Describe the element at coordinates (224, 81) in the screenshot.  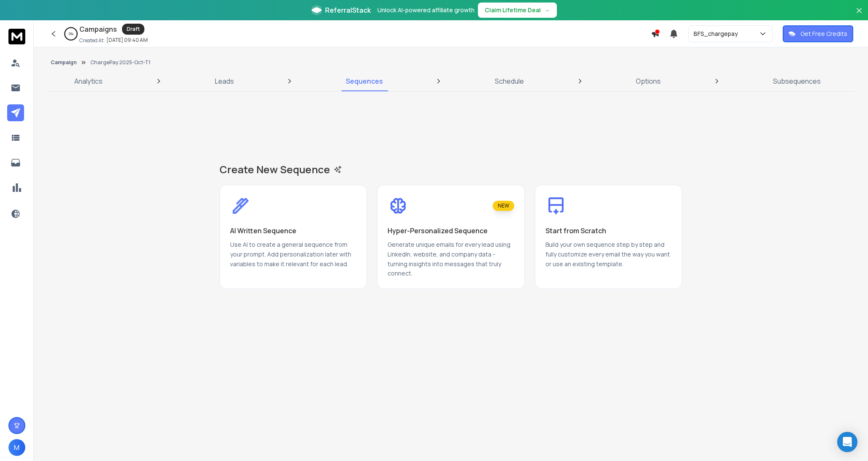
I see `p: Leads` at that location.